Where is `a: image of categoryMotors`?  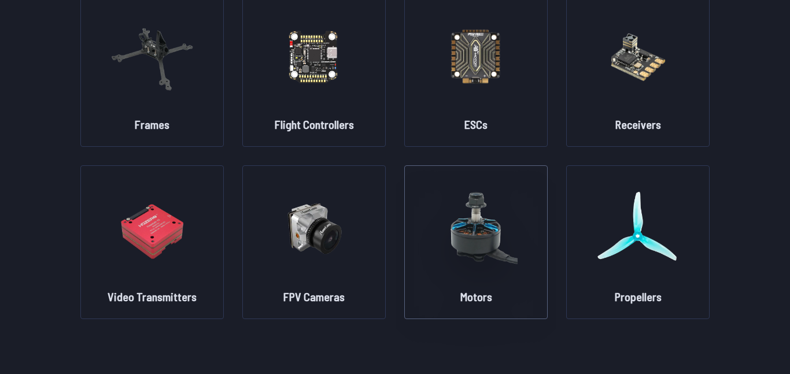 a: image of categoryMotors is located at coordinates (476, 242).